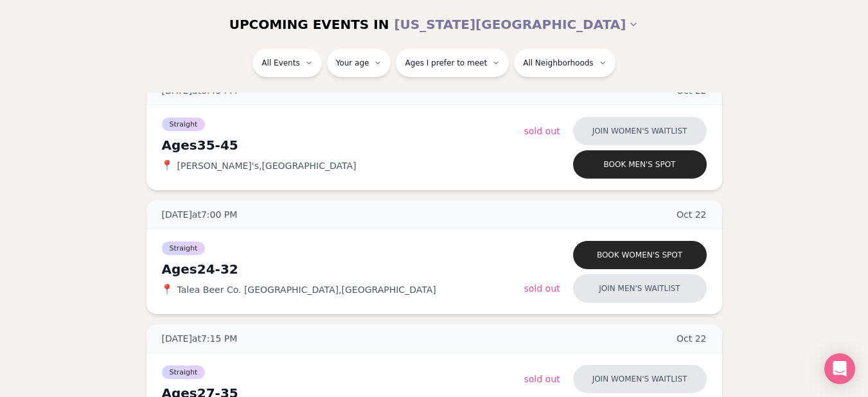 The image size is (868, 397). I want to click on button: Your age, so click(359, 63).